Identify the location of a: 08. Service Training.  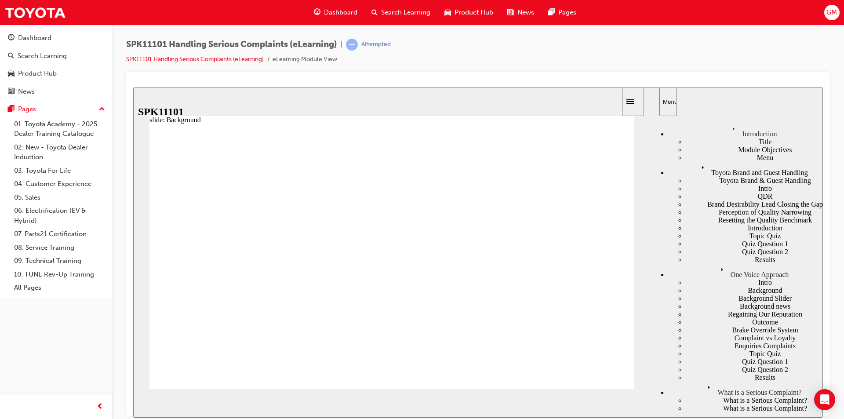
(59, 247).